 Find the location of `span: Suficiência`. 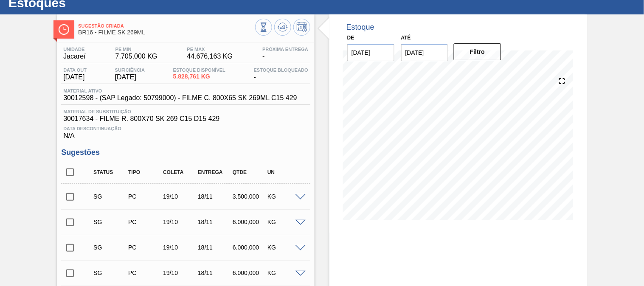

span: Suficiência is located at coordinates (130, 70).